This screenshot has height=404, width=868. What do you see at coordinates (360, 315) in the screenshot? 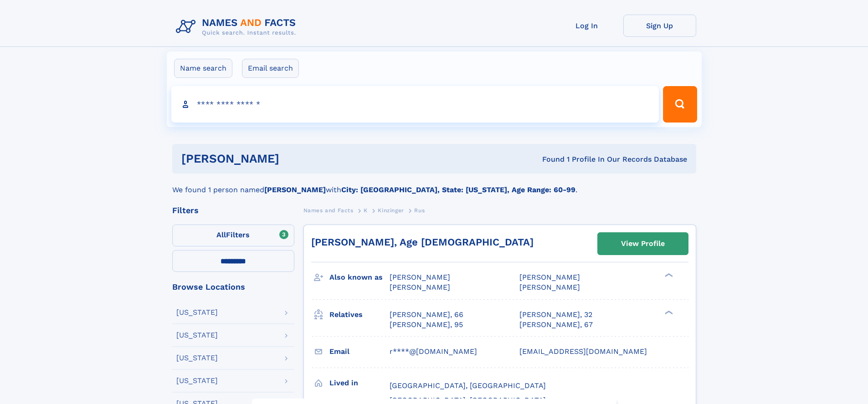
I see `h3: Relatives` at bounding box center [360, 315].